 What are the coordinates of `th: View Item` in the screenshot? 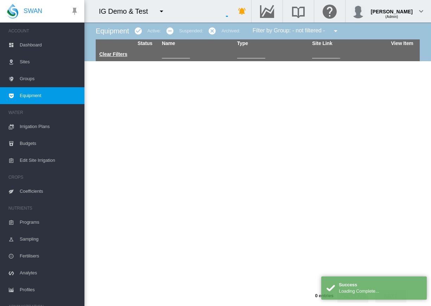 It's located at (402, 44).